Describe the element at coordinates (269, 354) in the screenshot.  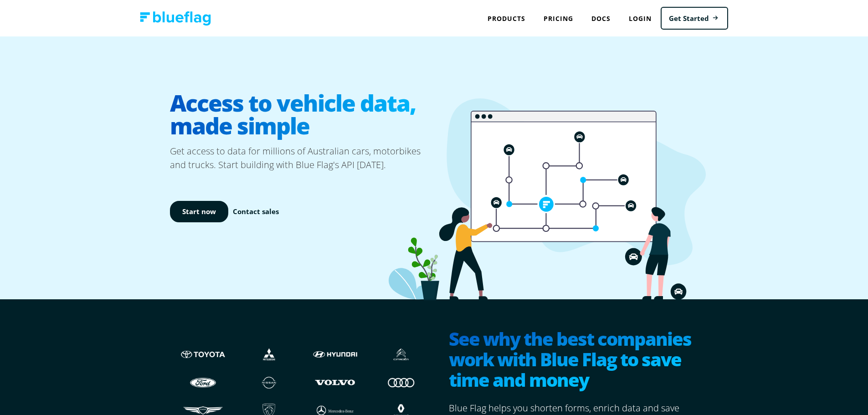
I see `img: Mistubishi logo` at that location.